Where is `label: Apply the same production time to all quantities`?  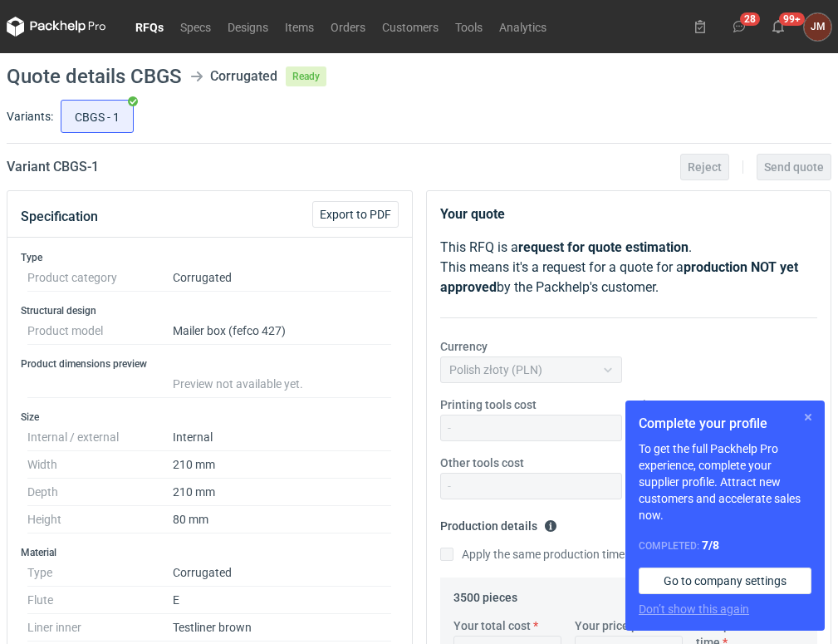
label: Apply the same production time to all quantities is located at coordinates (573, 554).